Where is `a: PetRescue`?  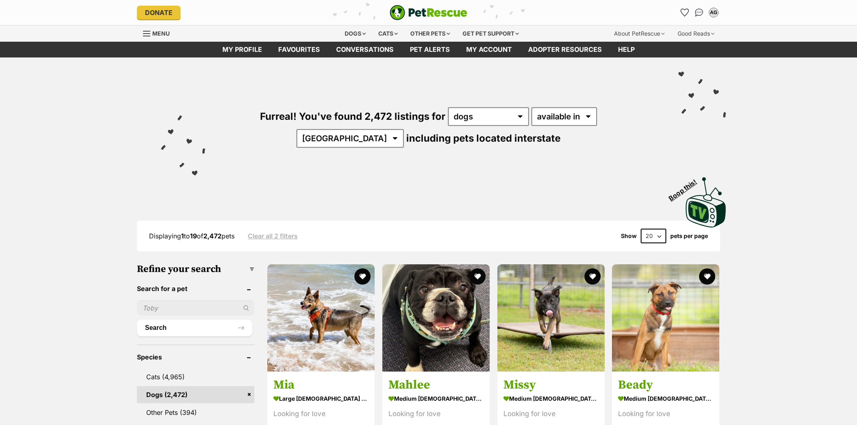 a: PetRescue is located at coordinates (428, 13).